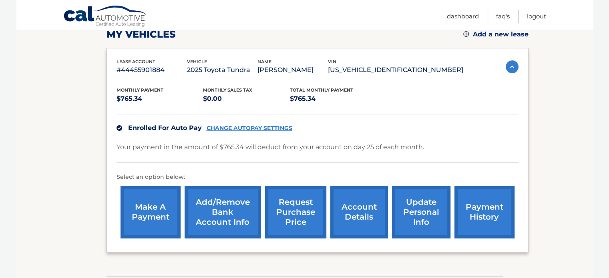 The width and height of the screenshot is (609, 278). I want to click on a: CHANGE AUTOPAY SETTINGS, so click(249, 128).